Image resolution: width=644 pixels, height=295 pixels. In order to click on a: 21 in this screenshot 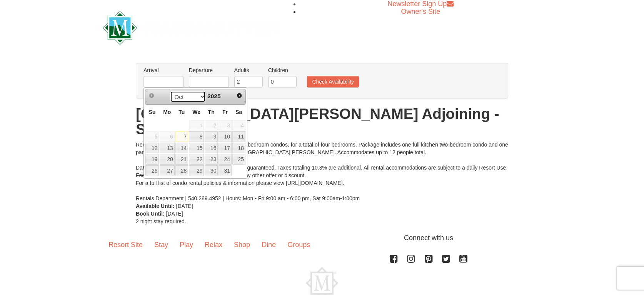, I will do `click(182, 159)`.